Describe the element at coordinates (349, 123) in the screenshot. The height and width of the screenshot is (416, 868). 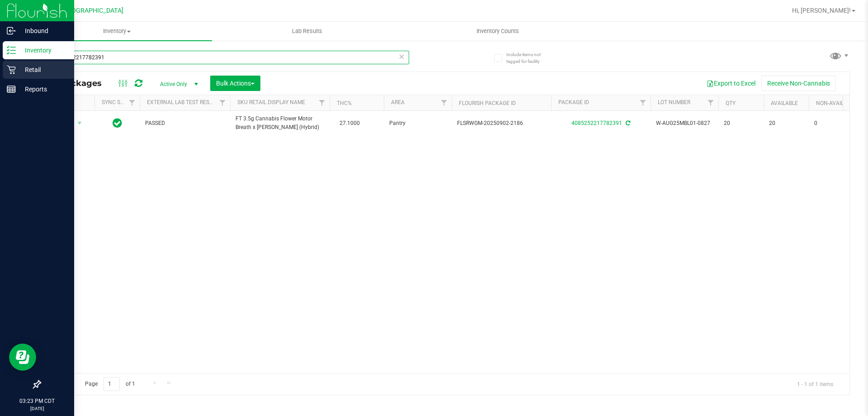
I see `span: 27.1000` at that location.